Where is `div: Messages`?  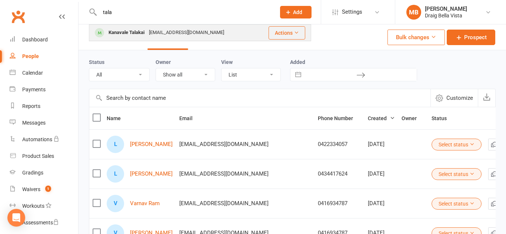
div: Messages is located at coordinates (34, 123).